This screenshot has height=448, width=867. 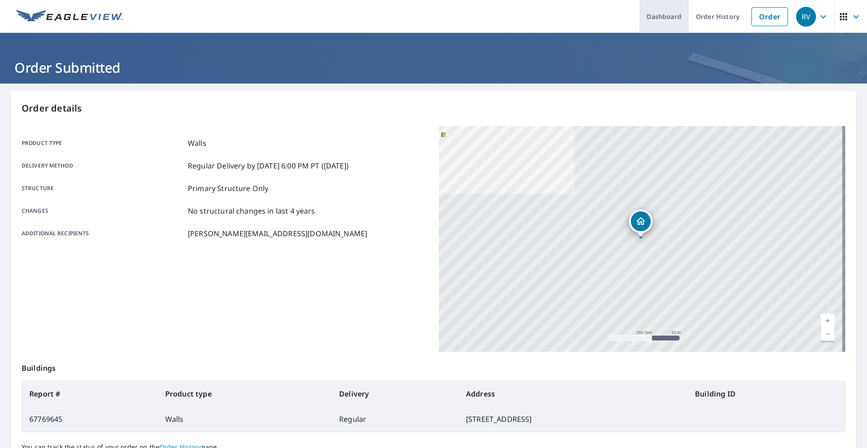 What do you see at coordinates (433, 366) in the screenshot?
I see `p: Buildings` at bounding box center [433, 366].